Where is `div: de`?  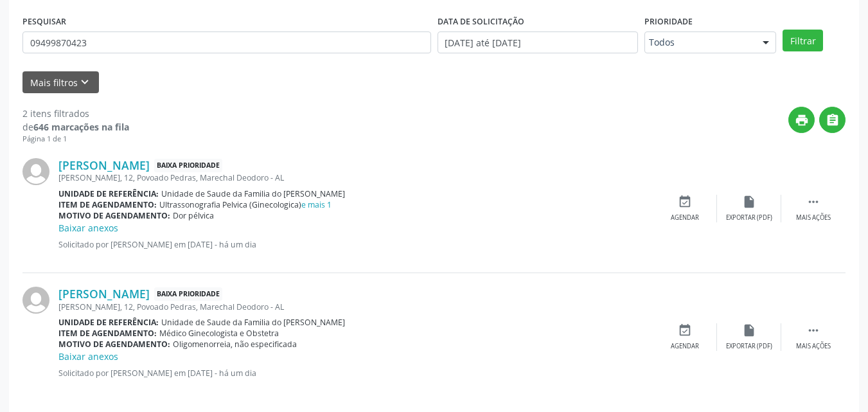 div: de is located at coordinates (76, 127).